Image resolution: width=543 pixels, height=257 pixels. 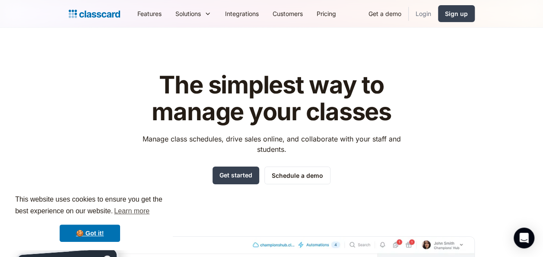 What do you see at coordinates (90, 218) in the screenshot?
I see `div: cookieconsent` at bounding box center [90, 218].